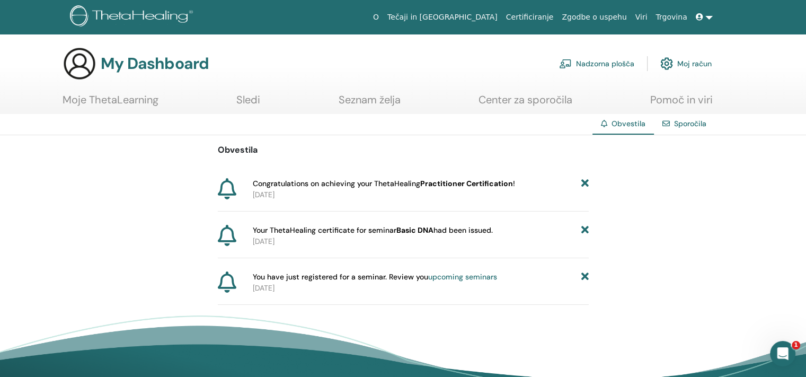 This screenshot has height=377, width=806. I want to click on a: Moj račun, so click(686, 64).